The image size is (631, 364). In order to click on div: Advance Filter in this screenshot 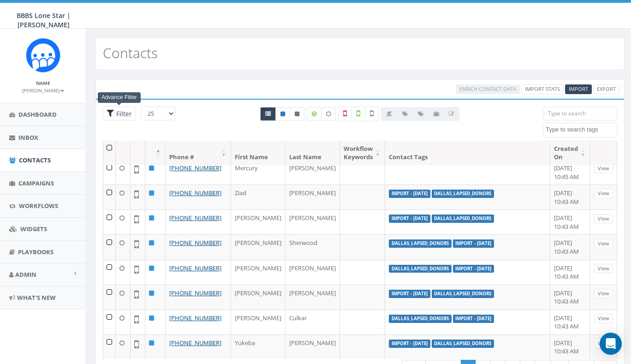, I will do `click(119, 97)`.